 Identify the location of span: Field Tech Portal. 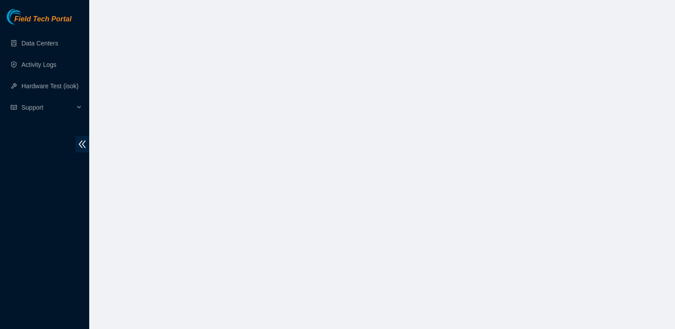
(43, 19).